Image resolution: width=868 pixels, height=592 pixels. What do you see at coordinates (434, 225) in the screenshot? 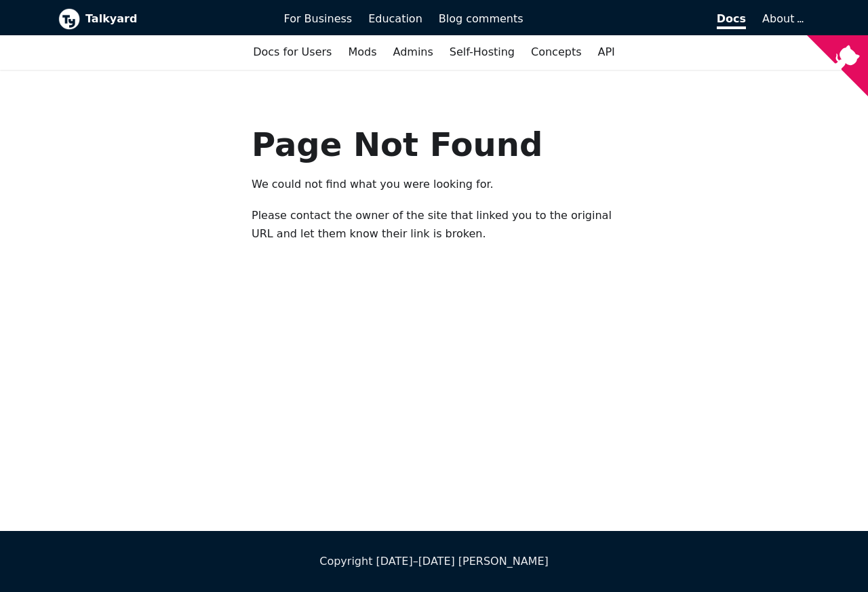
I see `p: Please contact the owner of the site that linked you to the original URL and let them know their ...` at bounding box center [434, 225].